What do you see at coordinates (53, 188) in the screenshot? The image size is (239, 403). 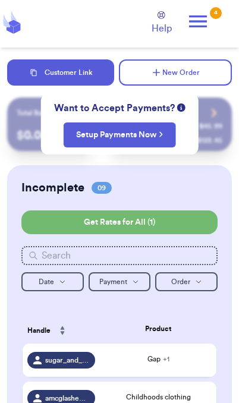 I see `h2: Incomplete` at bounding box center [53, 188].